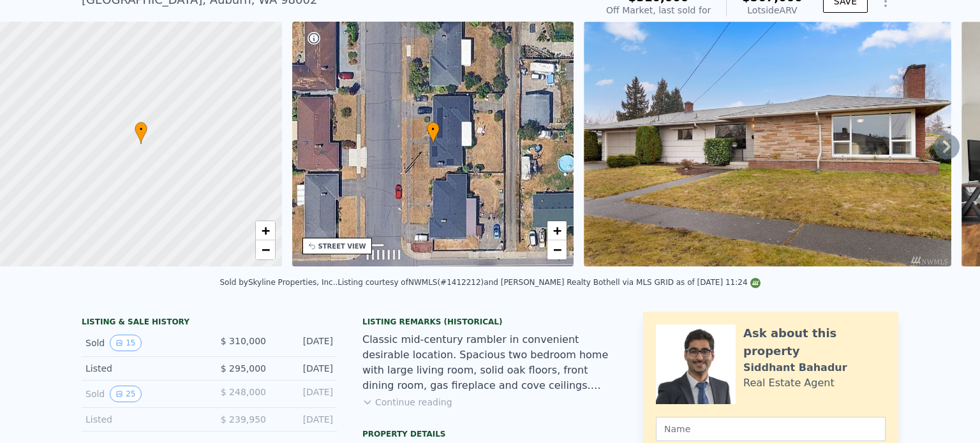 The width and height of the screenshot is (980, 443). What do you see at coordinates (772, 10) in the screenshot?
I see `div: Lotside ARV` at bounding box center [772, 10].